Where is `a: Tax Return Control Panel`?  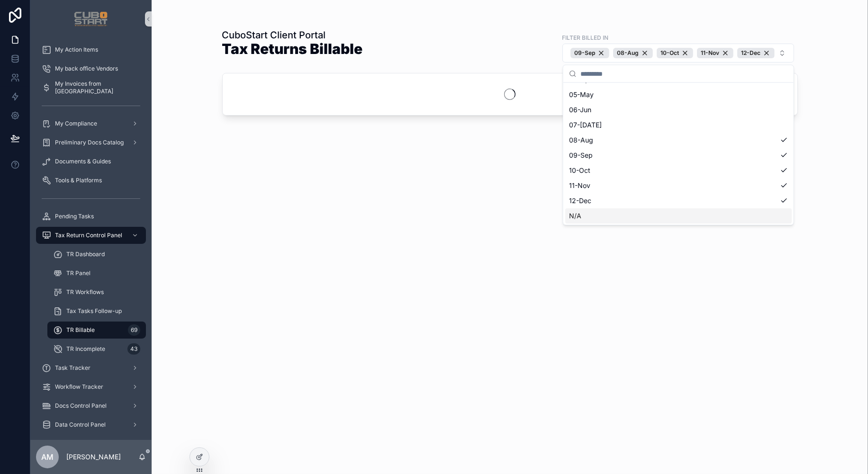 a: Tax Return Control Panel is located at coordinates (91, 236).